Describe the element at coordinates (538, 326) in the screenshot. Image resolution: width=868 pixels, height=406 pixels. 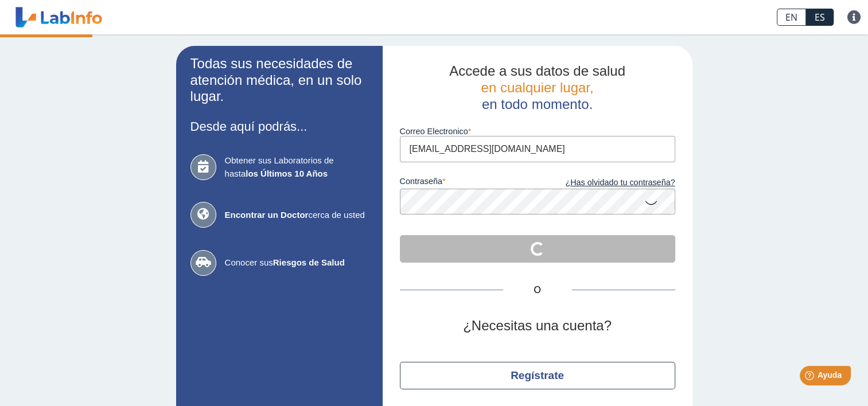
I see `h2: ¿Necesitas una cuenta?` at that location.